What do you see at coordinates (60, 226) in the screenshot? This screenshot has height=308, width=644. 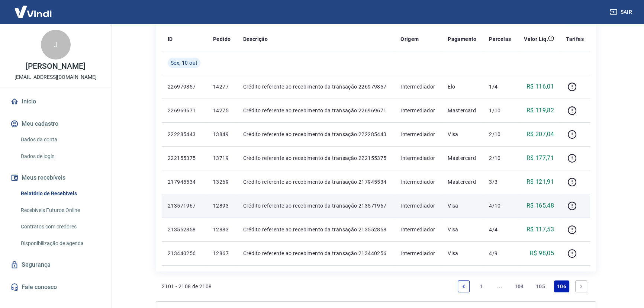 I see `a: Contratos com credores` at bounding box center [60, 226].